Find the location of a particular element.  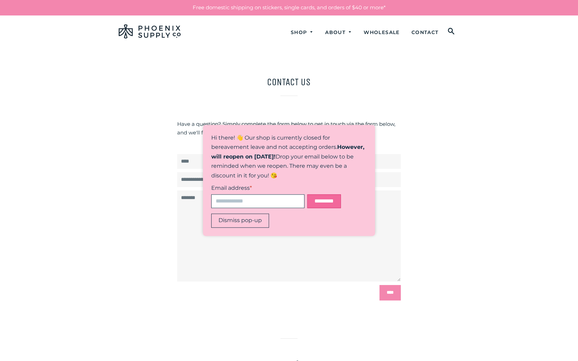

p: Have a question? Simply complete the form below to get in touch via the form below, and we'll fol... is located at coordinates (289, 129).